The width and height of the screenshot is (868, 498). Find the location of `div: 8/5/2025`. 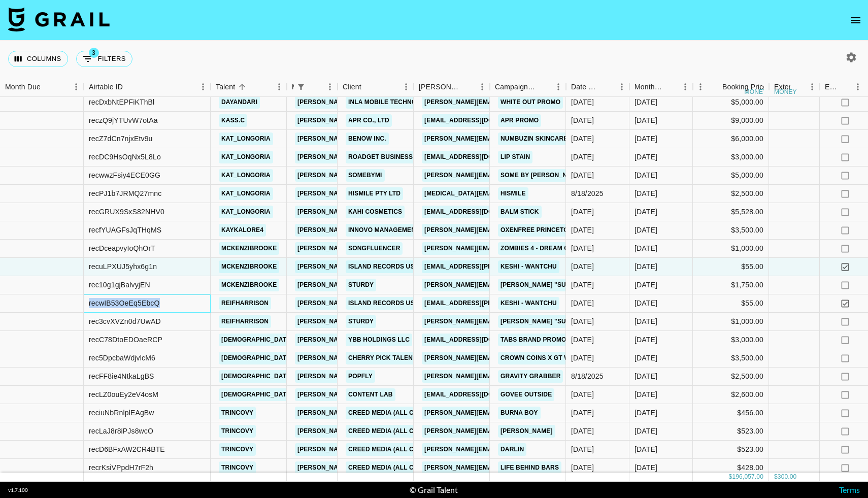

div: 8/5/2025 is located at coordinates (582, 340).